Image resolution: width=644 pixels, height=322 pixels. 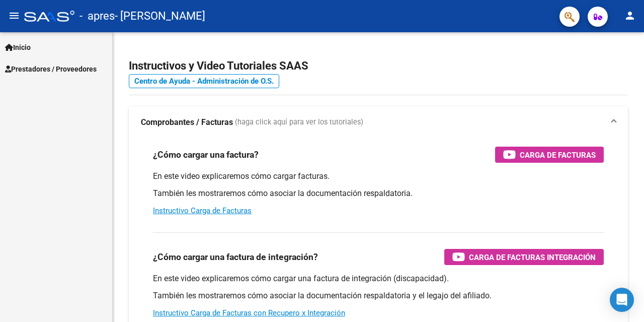 What do you see at coordinates (557, 155) in the screenshot?
I see `span: Carga de Facturas` at bounding box center [557, 155].